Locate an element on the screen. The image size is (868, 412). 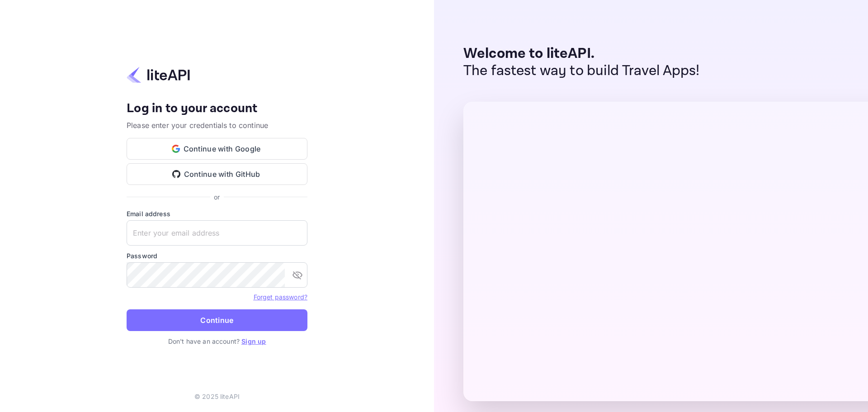
a: Sign up is located at coordinates (254, 341).